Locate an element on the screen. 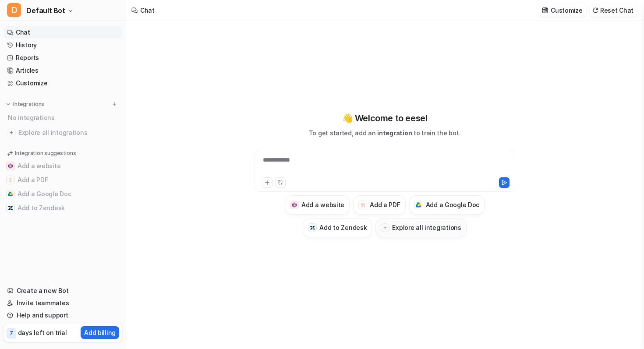 This screenshot has width=644, height=349. h3: Add to Zendesk is located at coordinates (343, 227).